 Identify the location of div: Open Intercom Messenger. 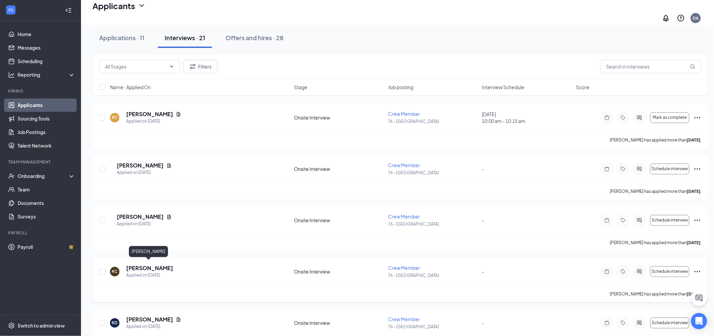
(699, 321).